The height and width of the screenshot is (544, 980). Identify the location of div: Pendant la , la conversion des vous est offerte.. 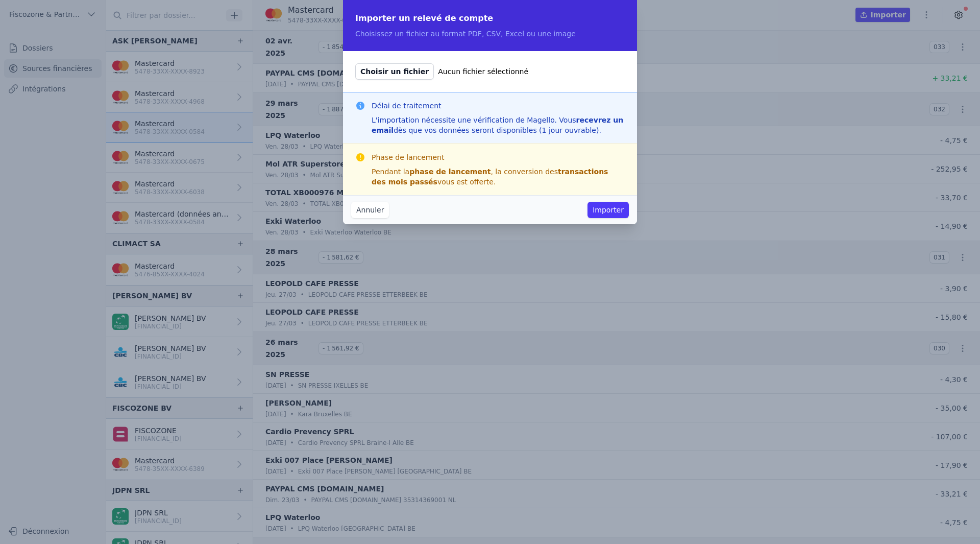
(498, 176).